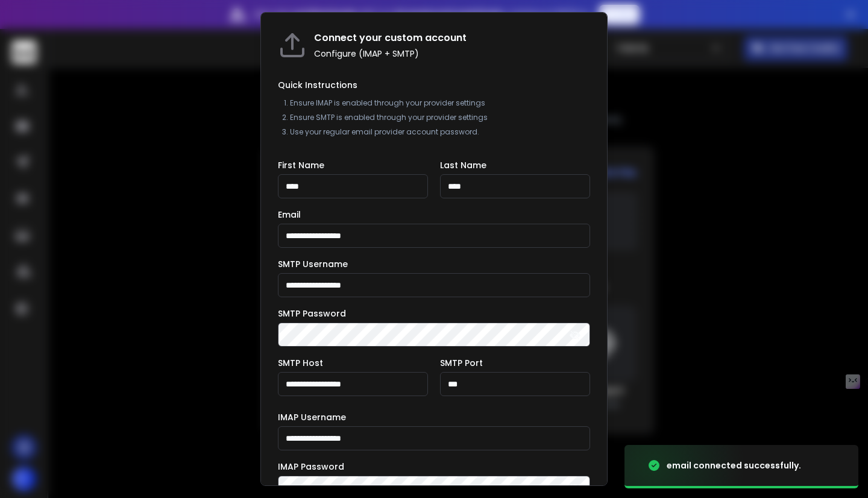 The width and height of the screenshot is (868, 498). What do you see at coordinates (313, 264) in the screenshot?
I see `label: SMTP Username` at bounding box center [313, 264].